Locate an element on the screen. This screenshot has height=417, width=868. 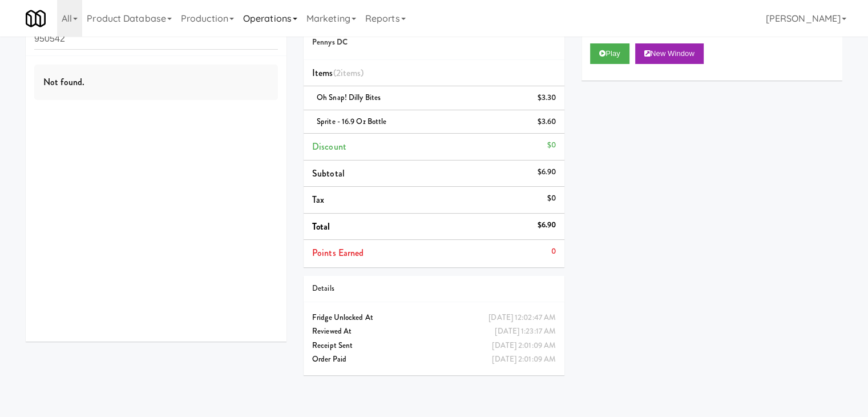
span: Sprite - 16.9 oz Bottle is located at coordinates (352, 121).